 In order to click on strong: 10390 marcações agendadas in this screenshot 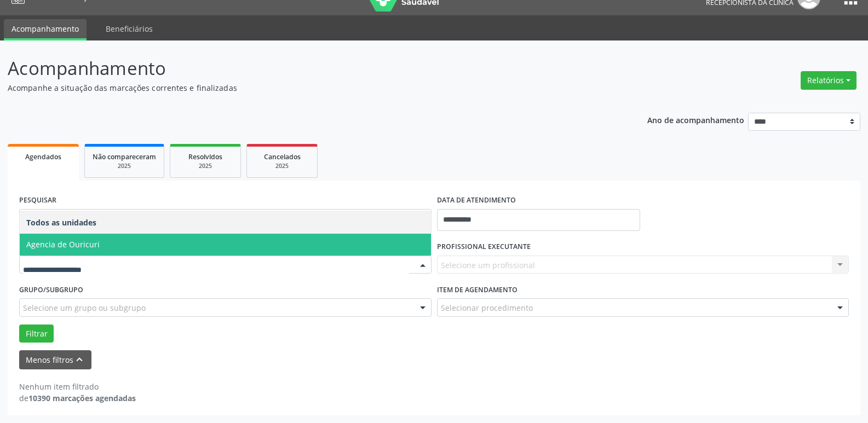, I will do `click(83, 398)`.